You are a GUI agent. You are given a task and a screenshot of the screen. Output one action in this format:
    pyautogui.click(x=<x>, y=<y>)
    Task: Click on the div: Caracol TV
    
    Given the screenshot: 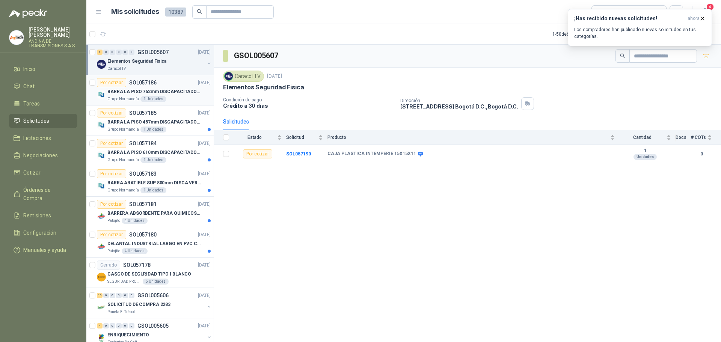 What is the action you would take?
    pyautogui.click(x=243, y=76)
    